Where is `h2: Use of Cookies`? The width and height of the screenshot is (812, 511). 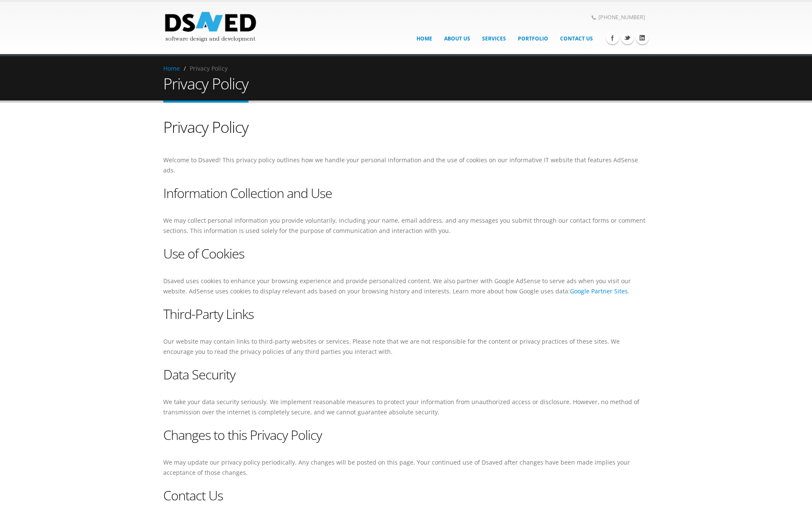 h2: Use of Cookies is located at coordinates (406, 253).